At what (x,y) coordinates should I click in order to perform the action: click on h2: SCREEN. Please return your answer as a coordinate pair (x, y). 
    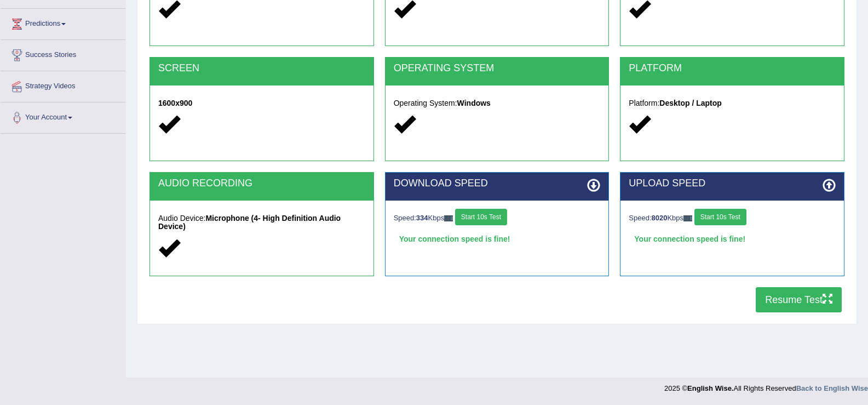
    Looking at the image, I should click on (261, 68).